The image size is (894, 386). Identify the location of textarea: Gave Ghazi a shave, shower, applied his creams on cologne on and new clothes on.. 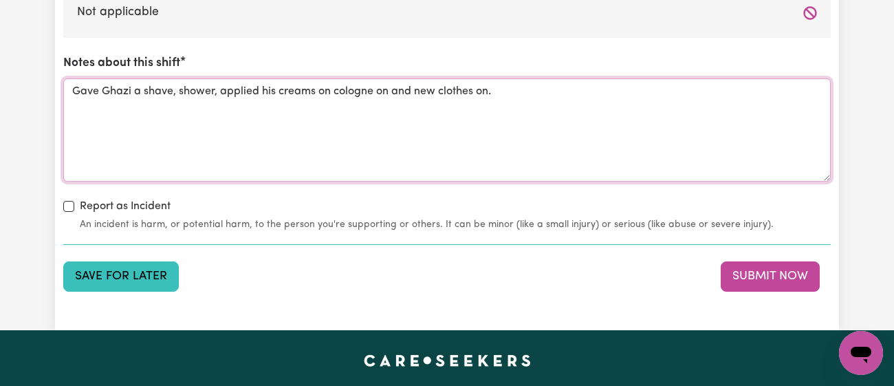
(447, 130).